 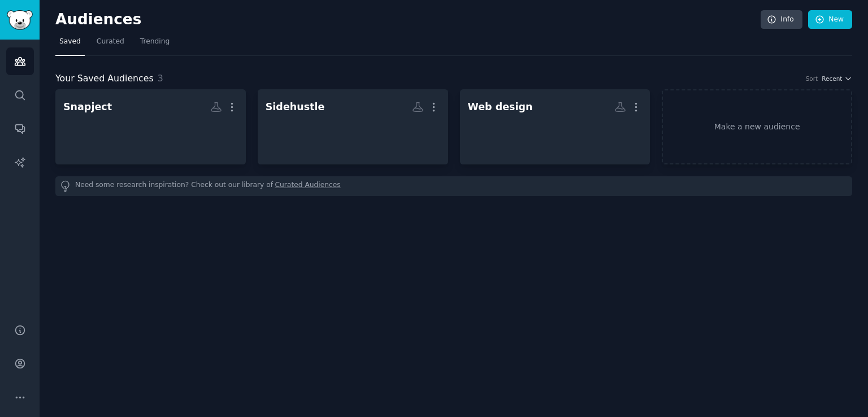 What do you see at coordinates (150, 127) in the screenshot?
I see `a: Snapject` at bounding box center [150, 127].